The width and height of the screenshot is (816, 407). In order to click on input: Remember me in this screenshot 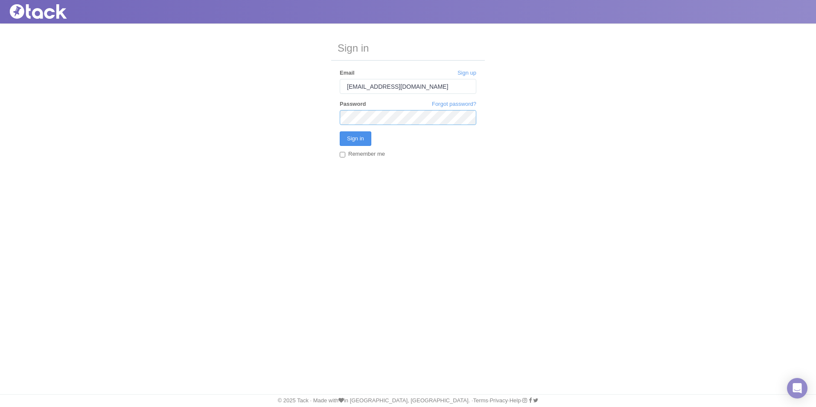, I will do `click(342, 155)`.